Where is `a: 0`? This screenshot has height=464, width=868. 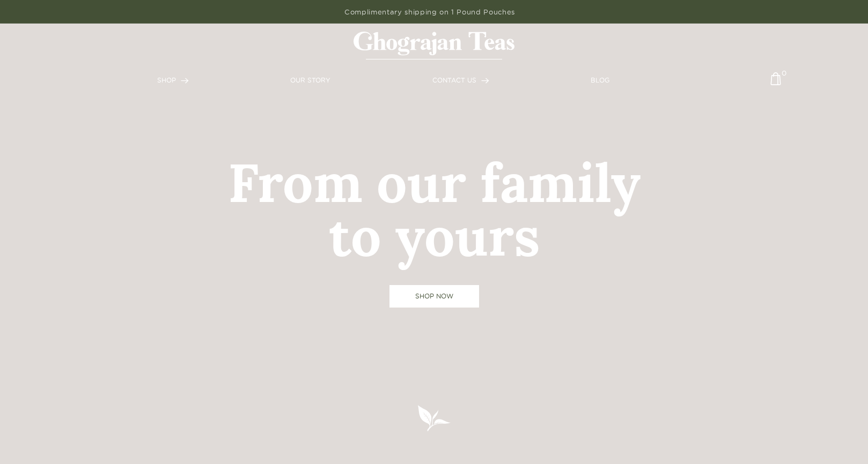
a: 0 is located at coordinates (776, 83).